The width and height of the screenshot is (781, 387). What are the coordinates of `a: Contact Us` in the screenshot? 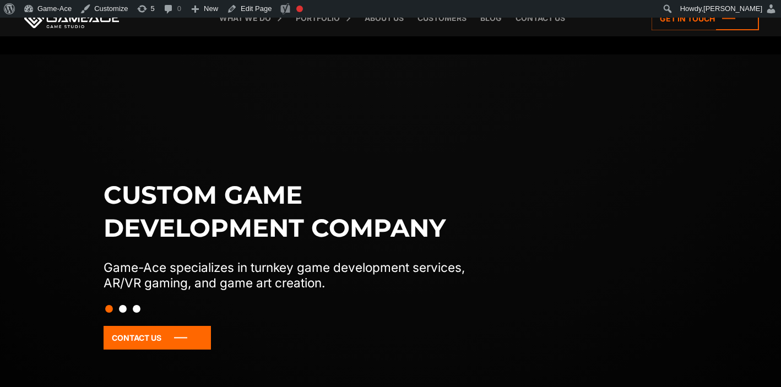 It's located at (157, 338).